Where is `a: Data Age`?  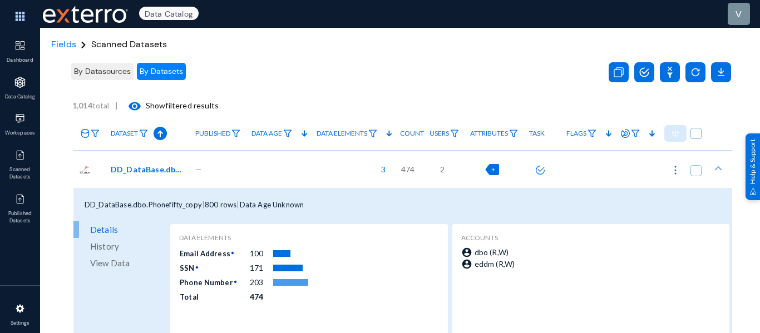 a: Data Age is located at coordinates (272, 134).